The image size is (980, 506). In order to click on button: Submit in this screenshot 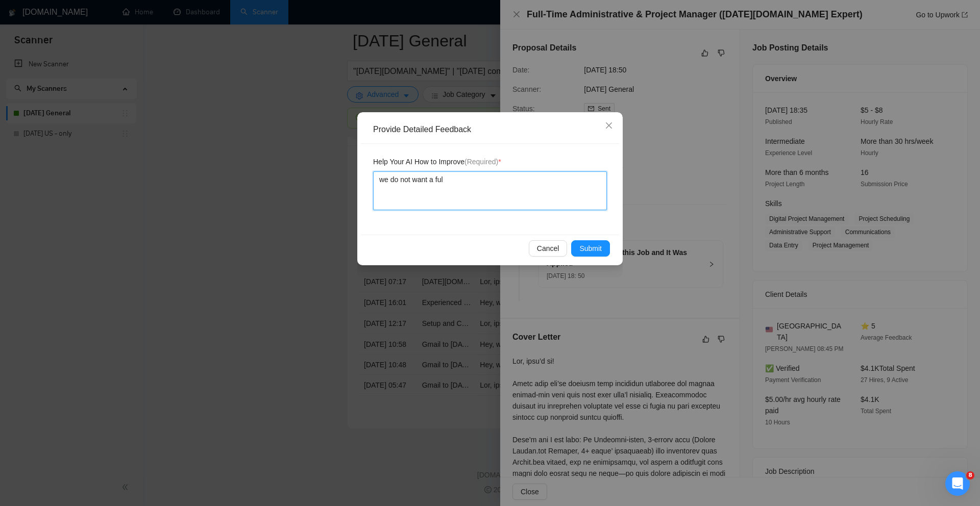, I will do `click(591, 248)`.